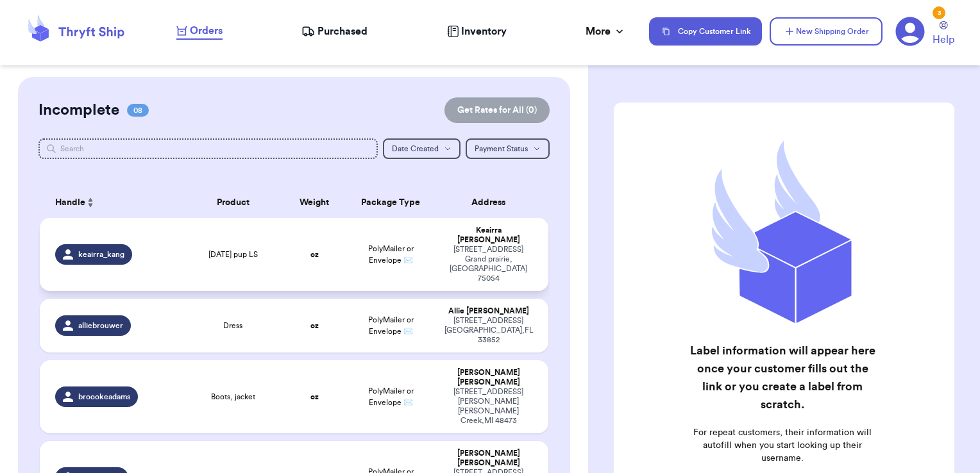 The image size is (980, 473). What do you see at coordinates (501, 149) in the screenshot?
I see `span: Payment Status` at bounding box center [501, 149].